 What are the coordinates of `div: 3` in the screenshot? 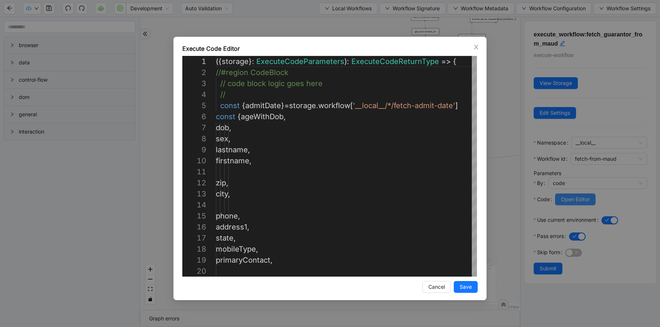 It's located at (194, 84).